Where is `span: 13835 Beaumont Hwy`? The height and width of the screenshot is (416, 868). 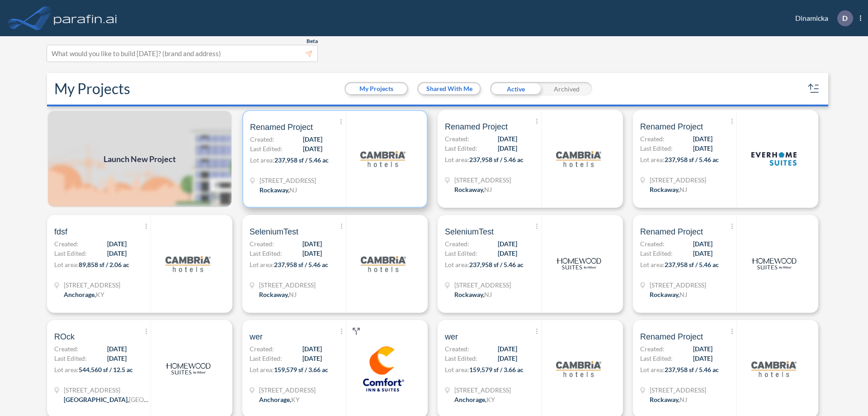 span: 13835 Beaumont Hwy is located at coordinates (107, 390).